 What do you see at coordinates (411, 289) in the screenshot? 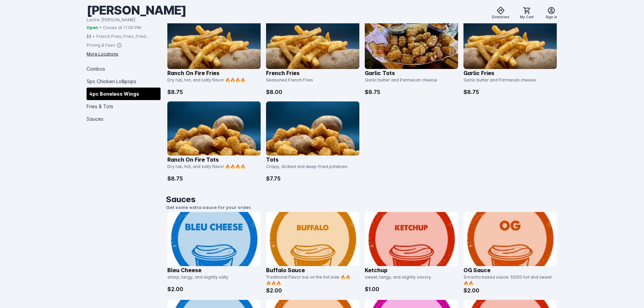
I see `p: $1.00` at bounding box center [411, 289].